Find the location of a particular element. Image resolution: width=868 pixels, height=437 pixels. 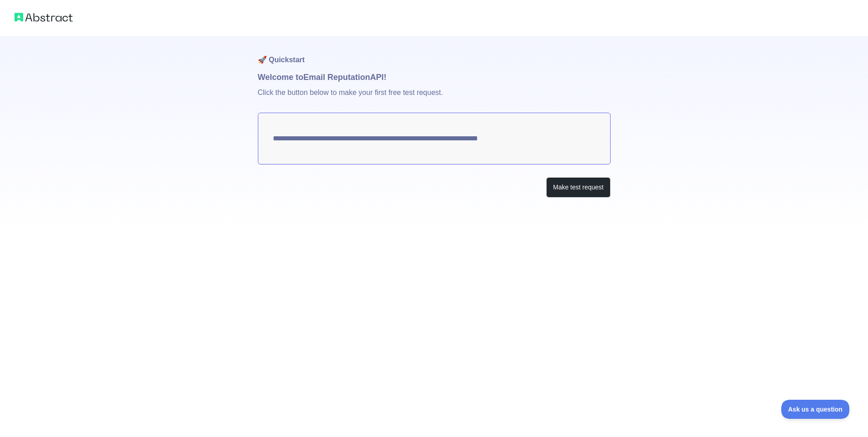

img: Abstract logo is located at coordinates (43, 17).